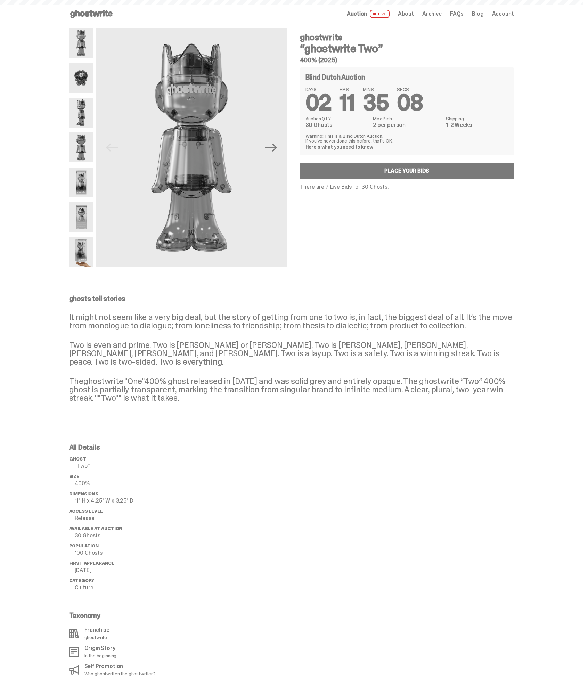  I want to click on span: SECS, so click(410, 89).